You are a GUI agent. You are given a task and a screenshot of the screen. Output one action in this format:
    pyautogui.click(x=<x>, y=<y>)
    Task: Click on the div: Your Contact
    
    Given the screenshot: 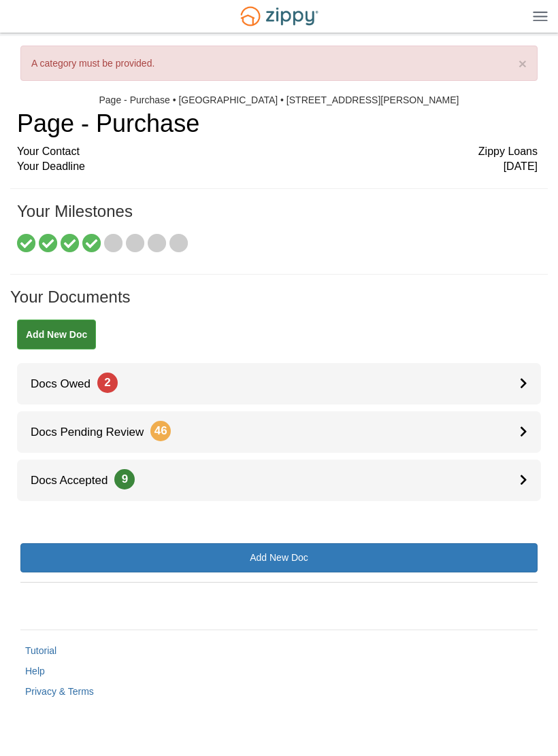 What is the action you would take?
    pyautogui.click(x=277, y=152)
    